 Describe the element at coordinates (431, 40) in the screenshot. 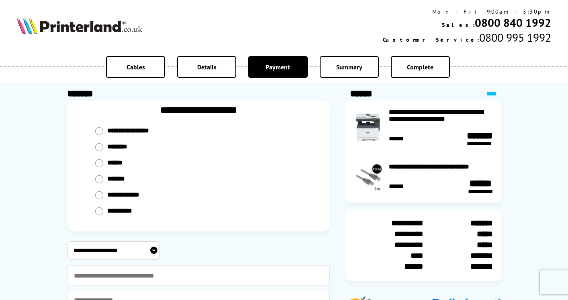

I see `span: Customer Service:` at that location.